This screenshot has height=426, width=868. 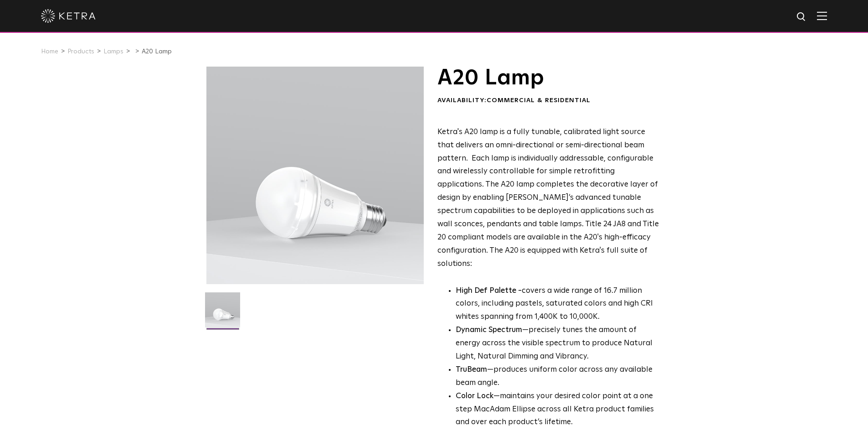 What do you see at coordinates (489, 329) in the screenshot?
I see `strong: Dynamic Spectrum` at bounding box center [489, 329].